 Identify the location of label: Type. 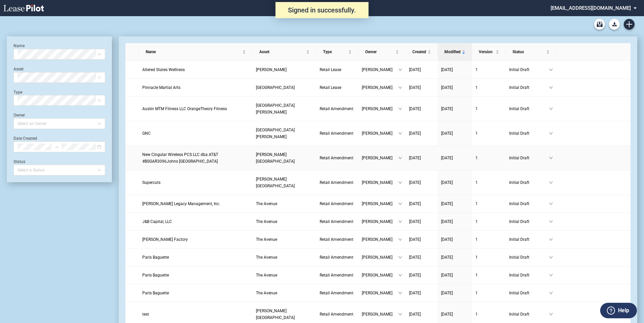
(18, 92).